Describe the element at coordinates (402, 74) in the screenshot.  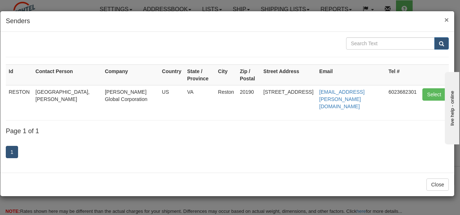
I see `th: Tel #` at that location.